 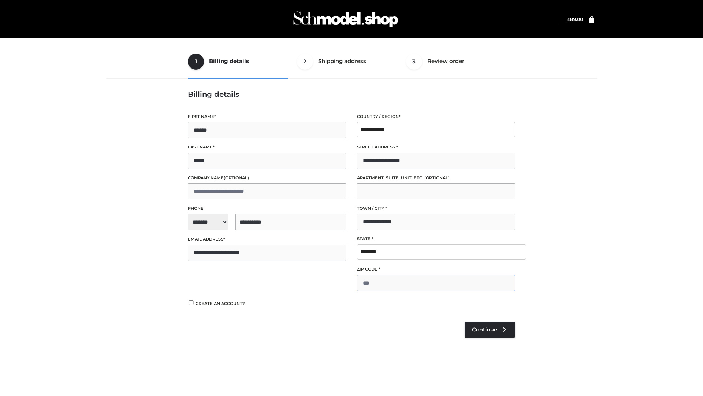 What do you see at coordinates (436, 116) in the screenshot?
I see `label: Country / Region` at bounding box center [436, 116].